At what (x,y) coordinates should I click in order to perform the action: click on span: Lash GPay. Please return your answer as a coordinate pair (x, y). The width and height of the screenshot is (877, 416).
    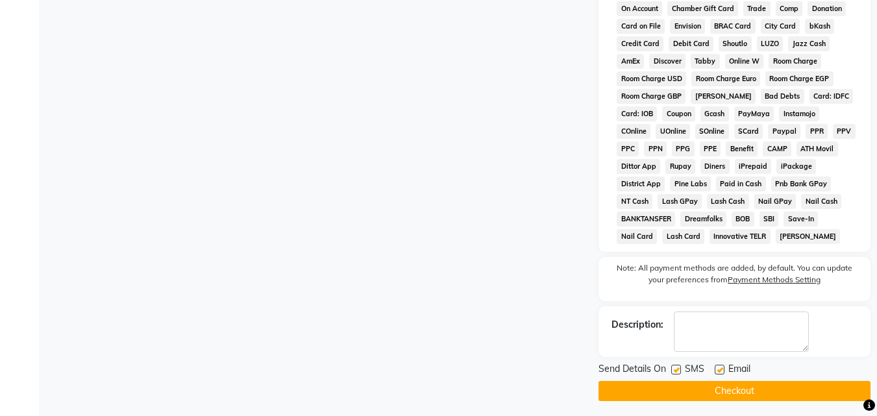
    Looking at the image, I should click on (679, 201).